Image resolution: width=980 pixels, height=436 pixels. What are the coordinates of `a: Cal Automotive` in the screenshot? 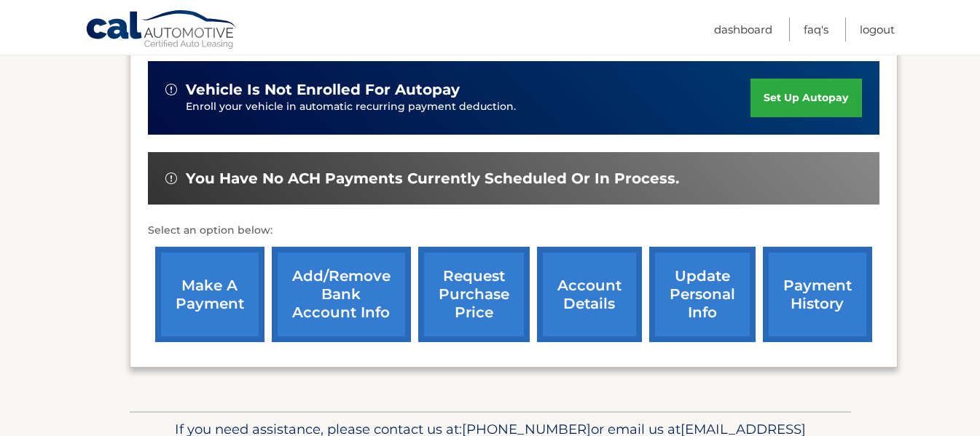 It's located at (161, 31).